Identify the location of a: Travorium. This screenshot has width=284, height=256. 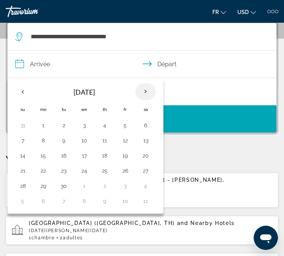
(34, 11).